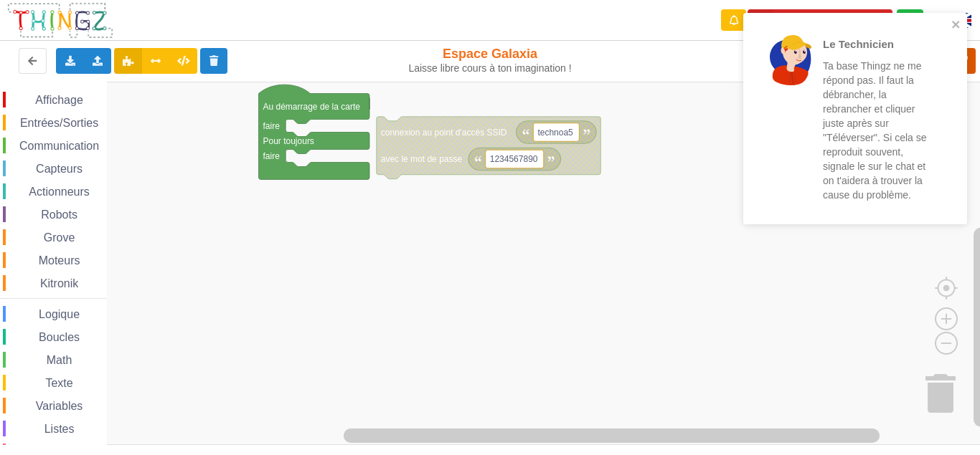  Describe the element at coordinates (489, 60) in the screenshot. I see `div: Espace Galaxia` at that location.